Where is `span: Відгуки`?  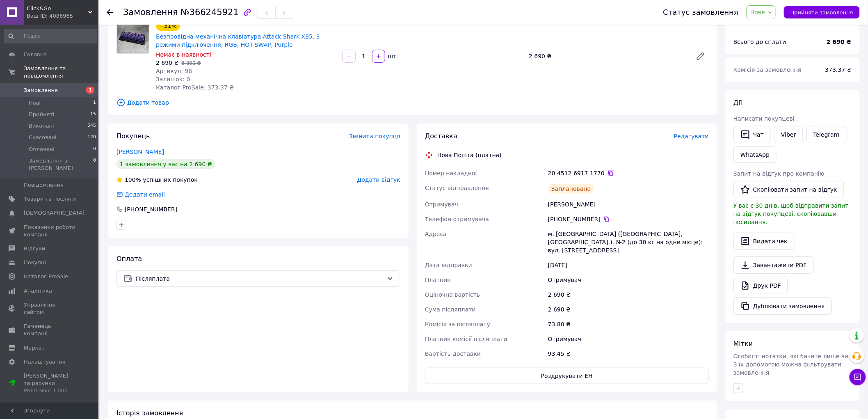 span: Відгуки is located at coordinates (34, 248).